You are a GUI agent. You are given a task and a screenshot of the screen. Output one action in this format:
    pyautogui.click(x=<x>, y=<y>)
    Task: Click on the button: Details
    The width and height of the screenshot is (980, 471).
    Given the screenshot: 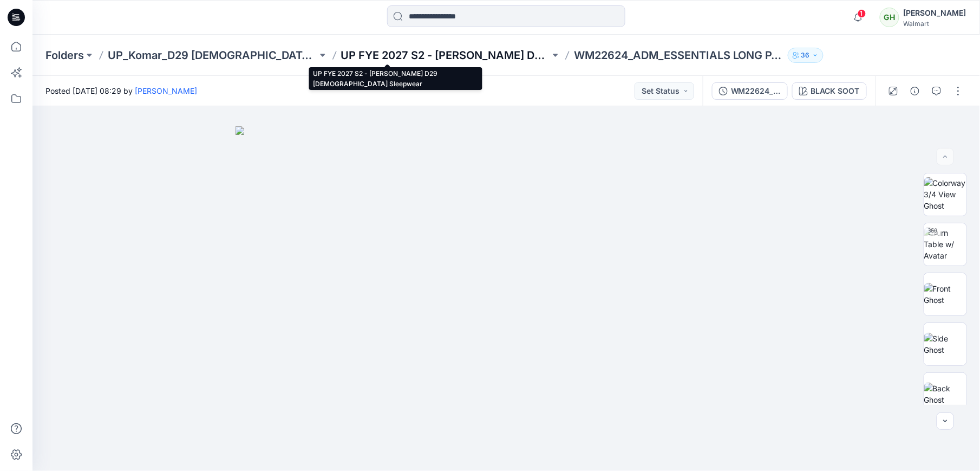 What is the action you would take?
    pyautogui.click(x=915, y=91)
    